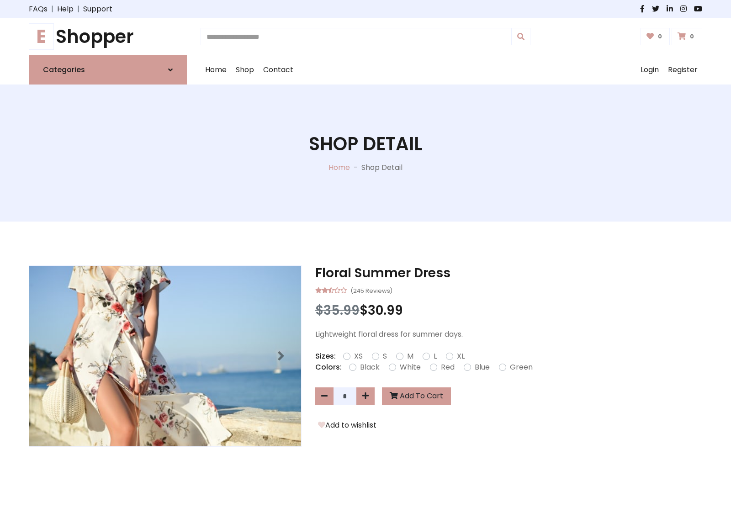  I want to click on a: EShopper, so click(108, 37).